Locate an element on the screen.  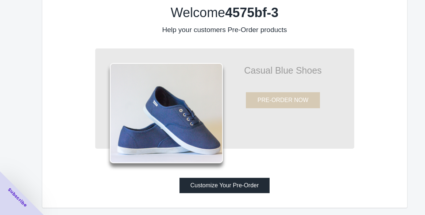
b: 4575bf-3 is located at coordinates (252, 12).